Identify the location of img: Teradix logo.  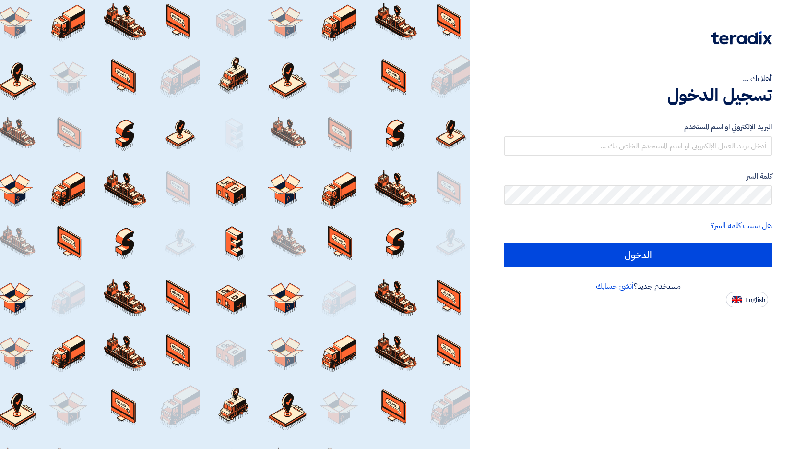
(741, 38).